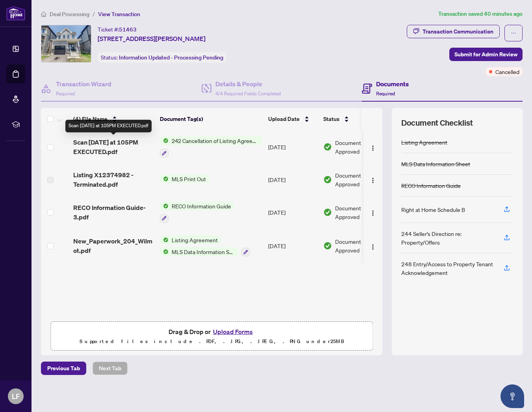 This screenshot has width=532, height=412. Describe the element at coordinates (284, 119) in the screenshot. I see `span: Upload Date` at that location.